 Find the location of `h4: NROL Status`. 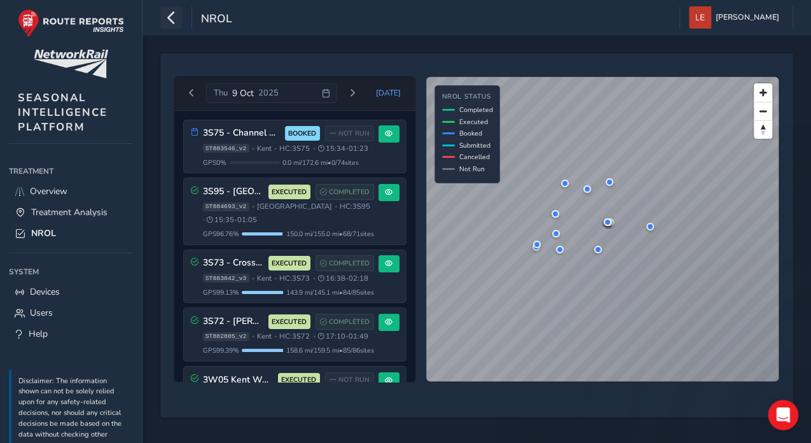

h4: NROL Status is located at coordinates (468, 97).